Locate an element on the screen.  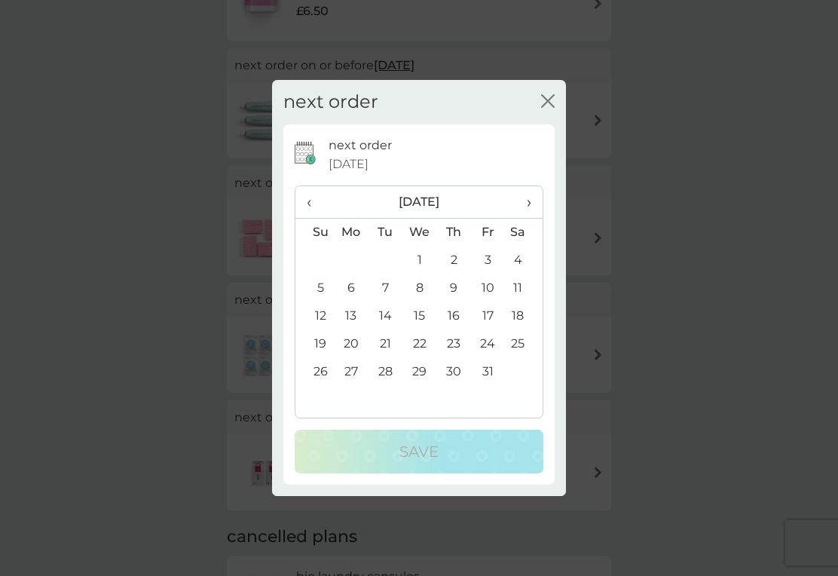
td: 23 is located at coordinates (454, 344).